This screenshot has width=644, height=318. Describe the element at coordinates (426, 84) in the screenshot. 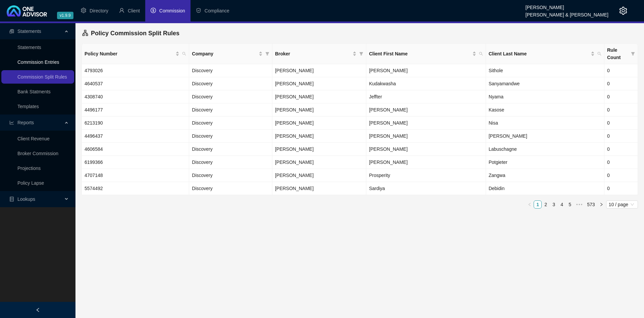

I see `td: Kudakwasha` at that location.